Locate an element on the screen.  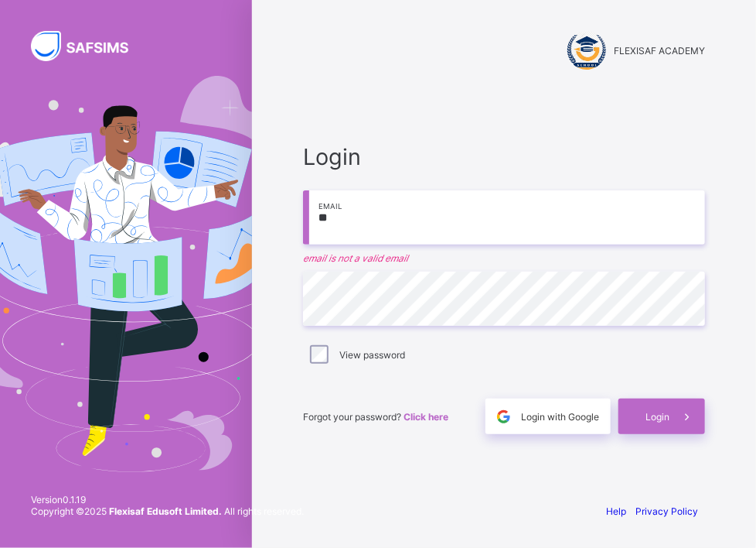
a: Click here is located at coordinates (426, 416).